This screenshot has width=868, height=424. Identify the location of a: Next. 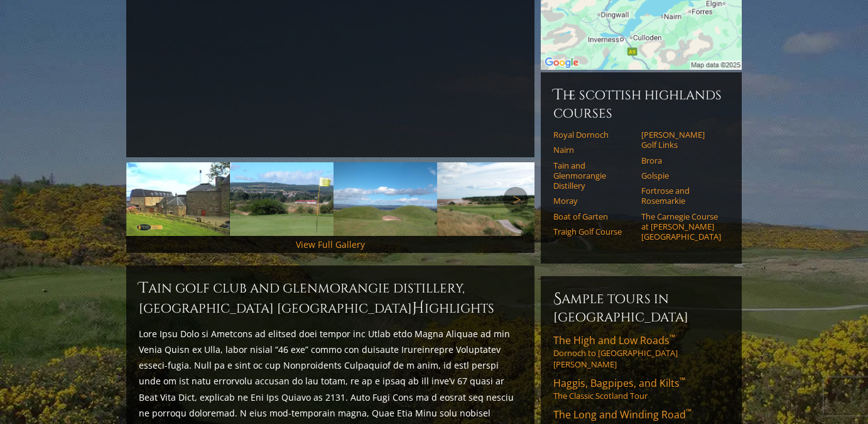
(516, 199).